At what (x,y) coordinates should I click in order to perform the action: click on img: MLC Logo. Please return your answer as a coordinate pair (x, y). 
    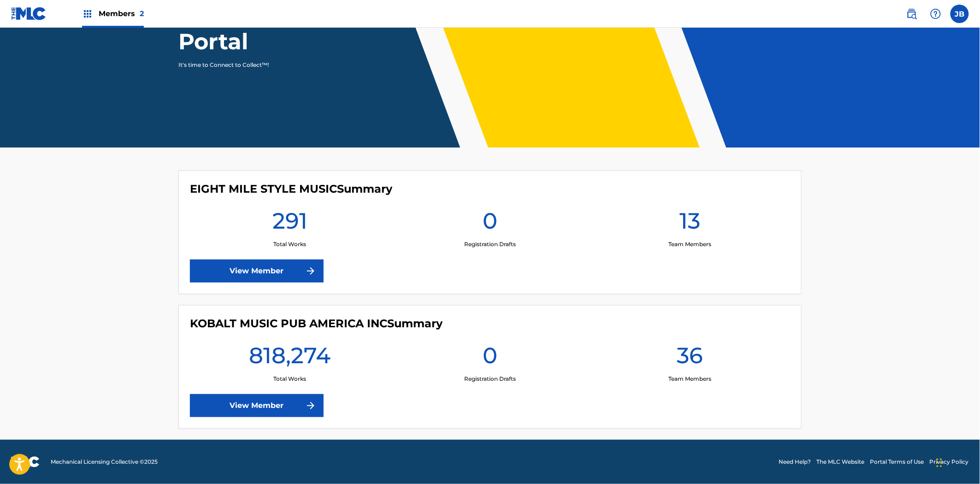
    Looking at the image, I should click on (28, 13).